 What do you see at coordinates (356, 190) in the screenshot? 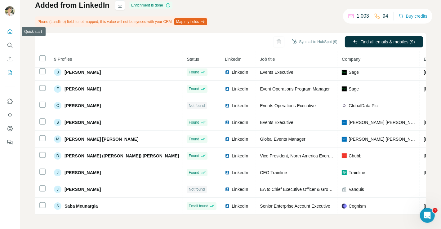
I see `span: Vanquis` at bounding box center [356, 190].